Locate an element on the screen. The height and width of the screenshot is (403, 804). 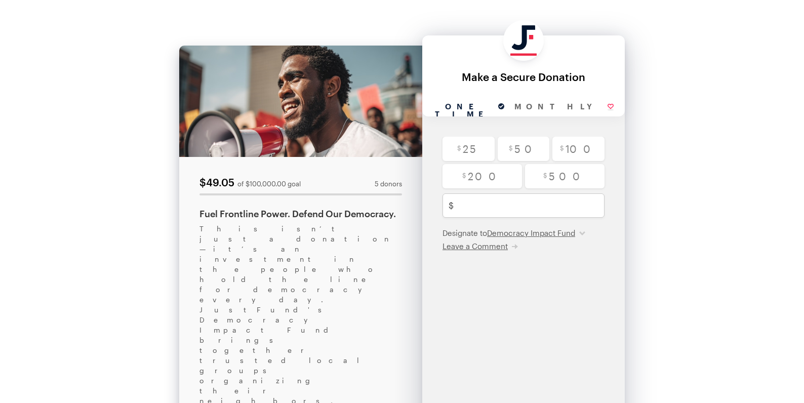
div: Designate to is located at coordinates (523, 233).